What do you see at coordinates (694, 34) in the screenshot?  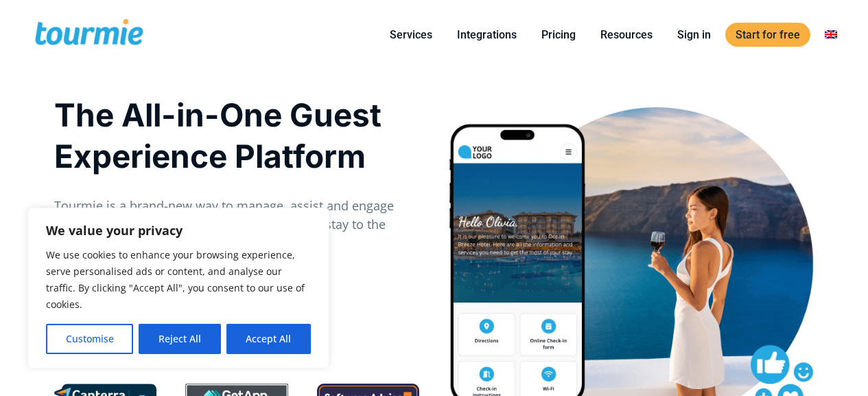 I see `a: Sign in` at bounding box center [694, 34].